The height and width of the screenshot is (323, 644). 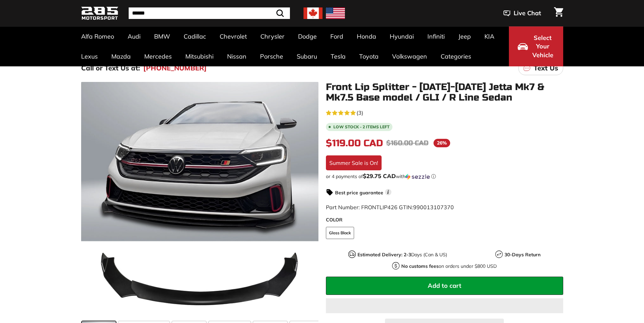 I want to click on span: $119.00 CAD, so click(x=354, y=143).